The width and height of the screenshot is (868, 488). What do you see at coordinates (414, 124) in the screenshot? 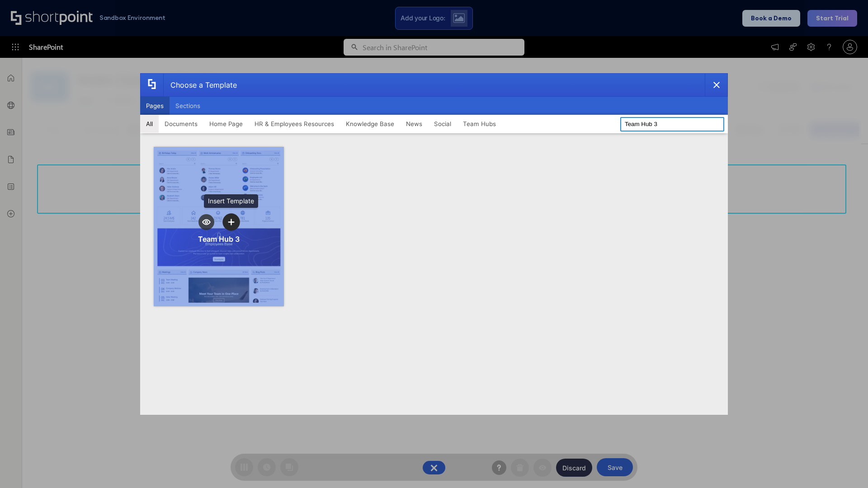
I see `button: News` at bounding box center [414, 124].